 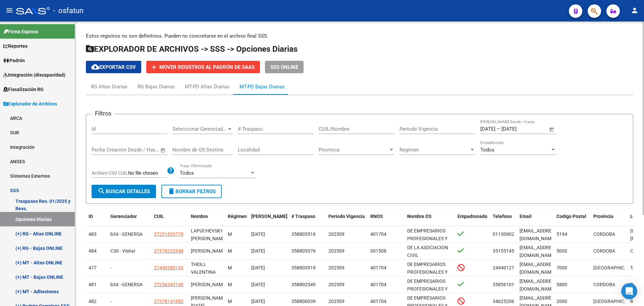 What do you see at coordinates (237, 216) in the screenshot?
I see `span: Régimen` at bounding box center [237, 216].